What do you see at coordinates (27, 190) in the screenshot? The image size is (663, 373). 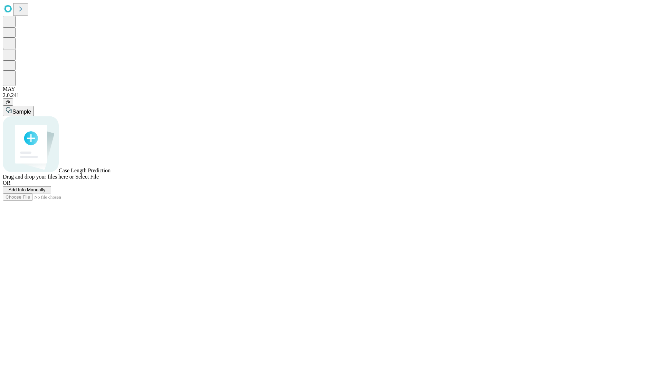 I see `span: Add Info Manually` at bounding box center [27, 190].